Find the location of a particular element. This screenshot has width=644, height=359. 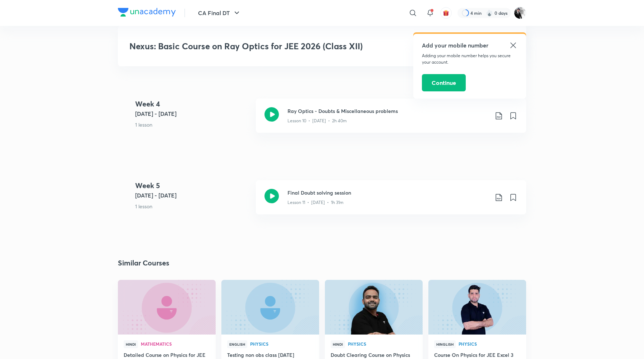

h5: Add your mobile number is located at coordinates (470, 45).